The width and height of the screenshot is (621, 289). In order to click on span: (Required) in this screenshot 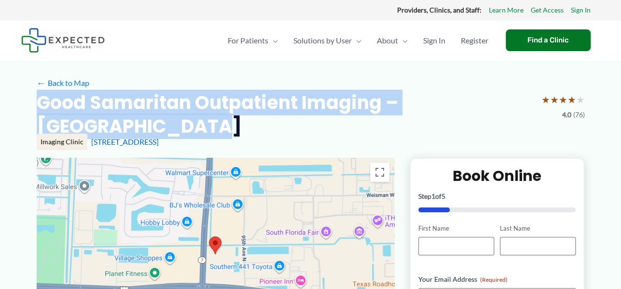, I will do `click(494, 279)`.